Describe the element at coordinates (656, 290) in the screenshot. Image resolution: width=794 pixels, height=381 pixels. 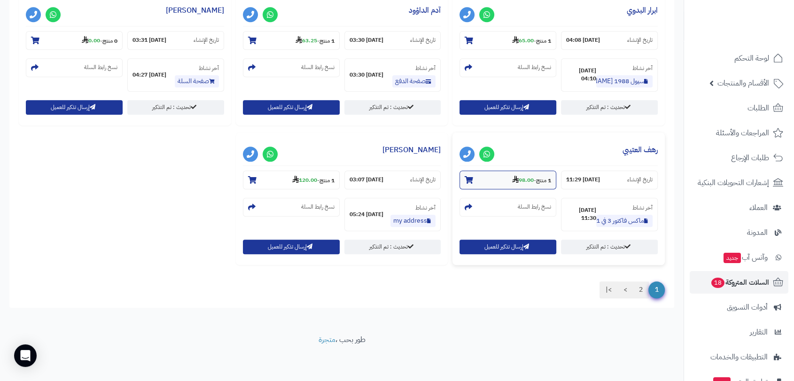
I see `span: 1` at that location.